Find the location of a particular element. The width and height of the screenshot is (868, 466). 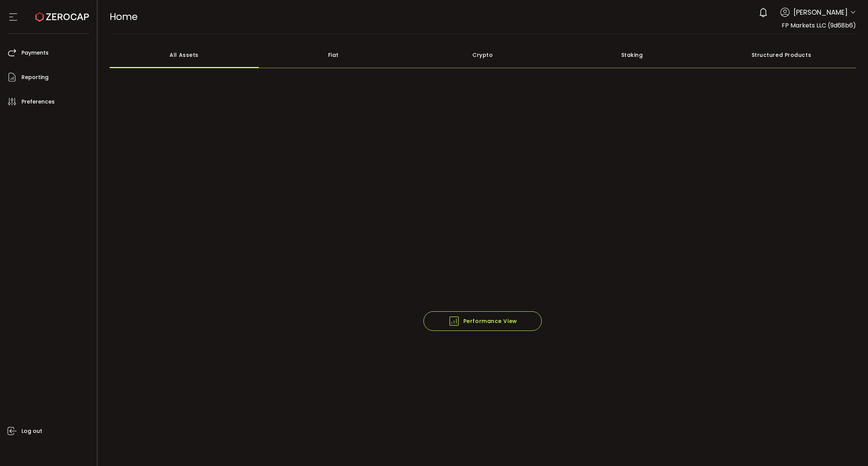

div: Staking is located at coordinates (632, 55).